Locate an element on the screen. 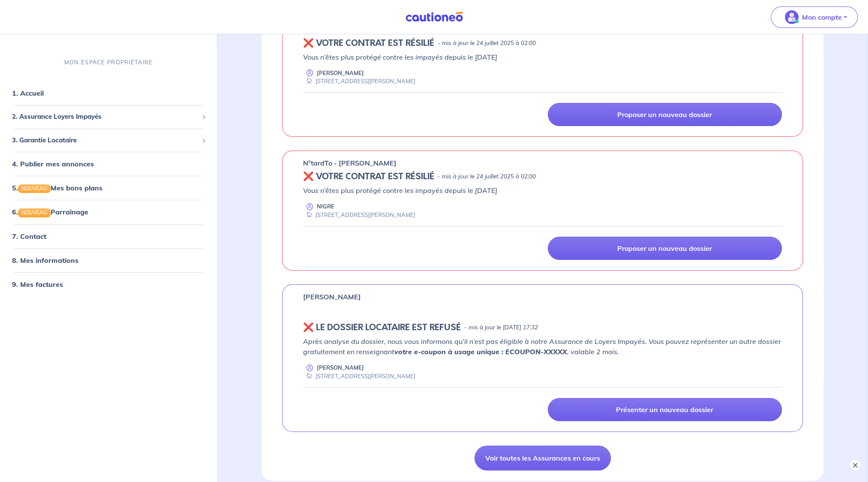  p: Mon compte is located at coordinates (822, 17).